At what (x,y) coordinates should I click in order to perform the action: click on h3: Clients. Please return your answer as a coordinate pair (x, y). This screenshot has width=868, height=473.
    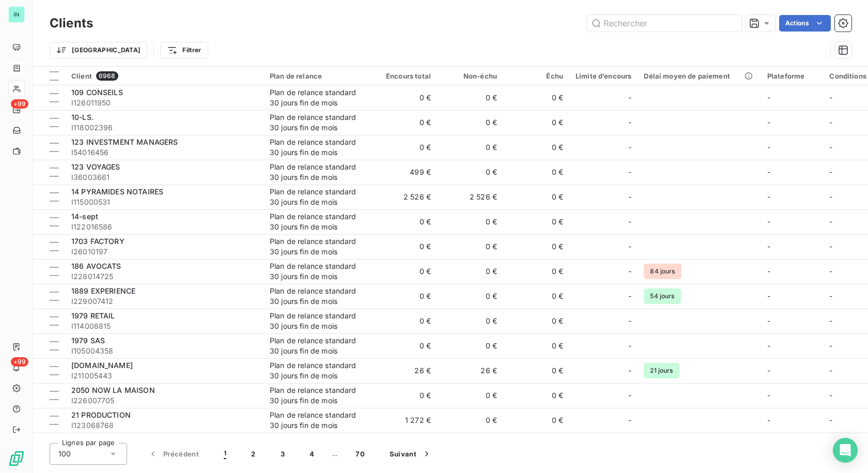
    Looking at the image, I should click on (72, 23).